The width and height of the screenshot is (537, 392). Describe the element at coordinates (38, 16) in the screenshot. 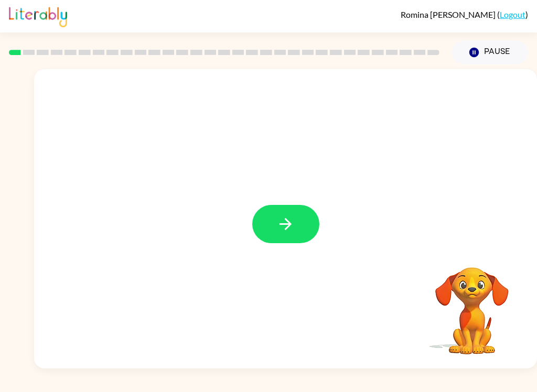

I see `img: Literably` at that location.